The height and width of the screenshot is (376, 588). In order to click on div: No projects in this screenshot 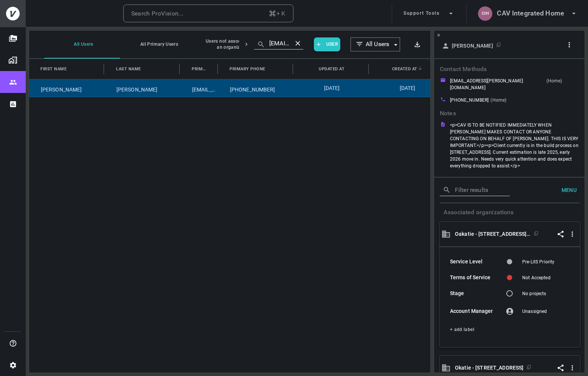, I will do `click(546, 293)`.